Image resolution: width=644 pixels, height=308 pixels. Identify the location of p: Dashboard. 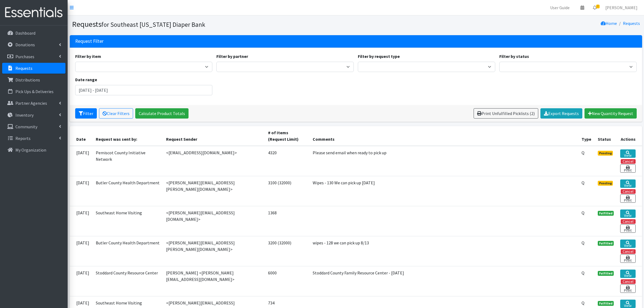
(25, 33).